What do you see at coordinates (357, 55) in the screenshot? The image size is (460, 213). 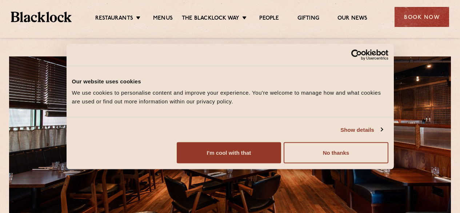 I see `a: Usercentrics Cookiebot - opens in a new window` at bounding box center [357, 55].